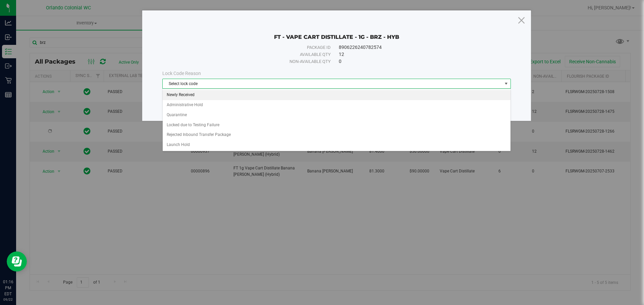 Image resolution: width=644 pixels, height=305 pixels. Describe the element at coordinates (336, 126) in the screenshot. I see `li: Locked due to Testing Failure` at that location.